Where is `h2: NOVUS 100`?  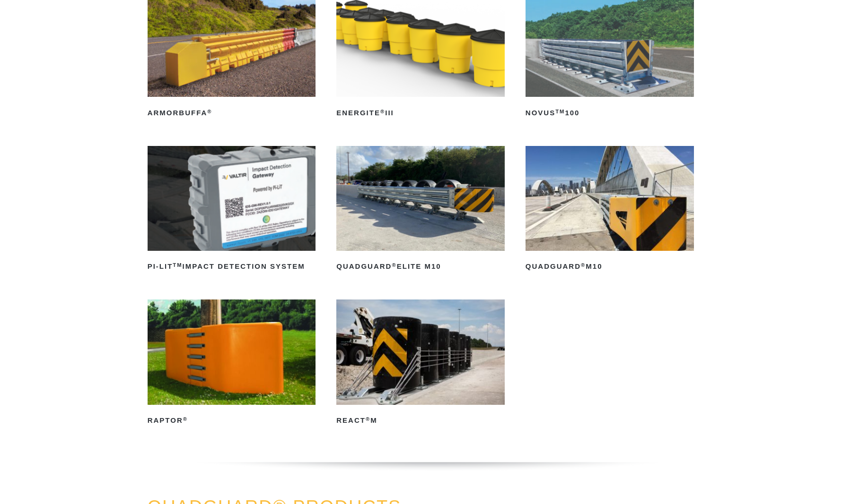
h2: NOVUS 100 is located at coordinates (609, 113).